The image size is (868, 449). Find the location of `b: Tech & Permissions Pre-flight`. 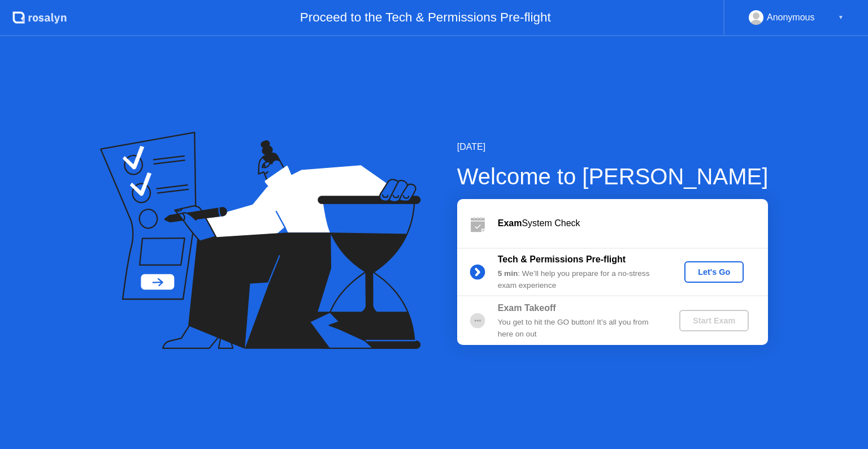

b: Tech & Permissions Pre-flight is located at coordinates (562, 259).